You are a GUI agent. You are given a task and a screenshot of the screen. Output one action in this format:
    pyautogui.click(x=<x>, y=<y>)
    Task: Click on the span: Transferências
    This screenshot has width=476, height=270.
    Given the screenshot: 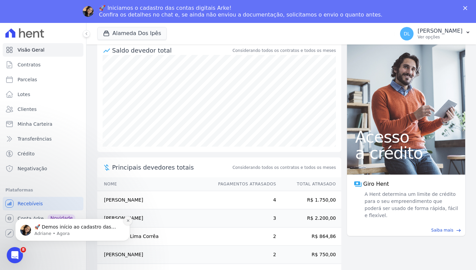 What is the action you would take?
    pyautogui.click(x=34, y=139)
    